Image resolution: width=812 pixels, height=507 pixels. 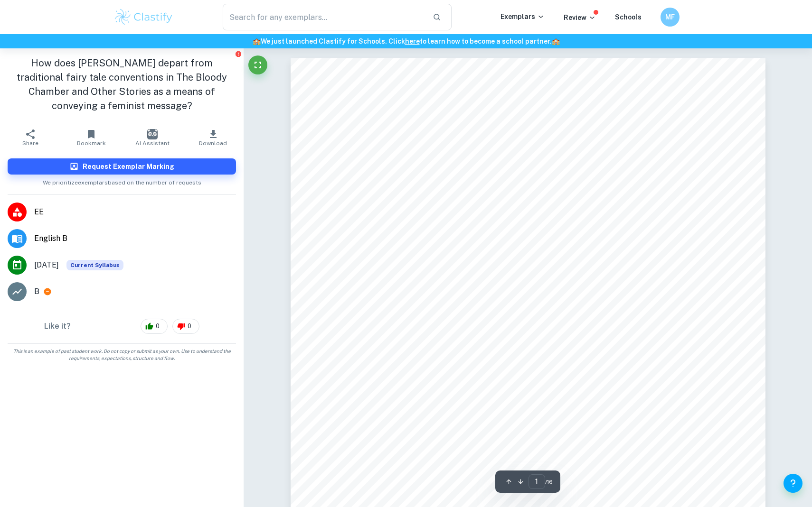 I want to click on button: Download, so click(x=213, y=137).